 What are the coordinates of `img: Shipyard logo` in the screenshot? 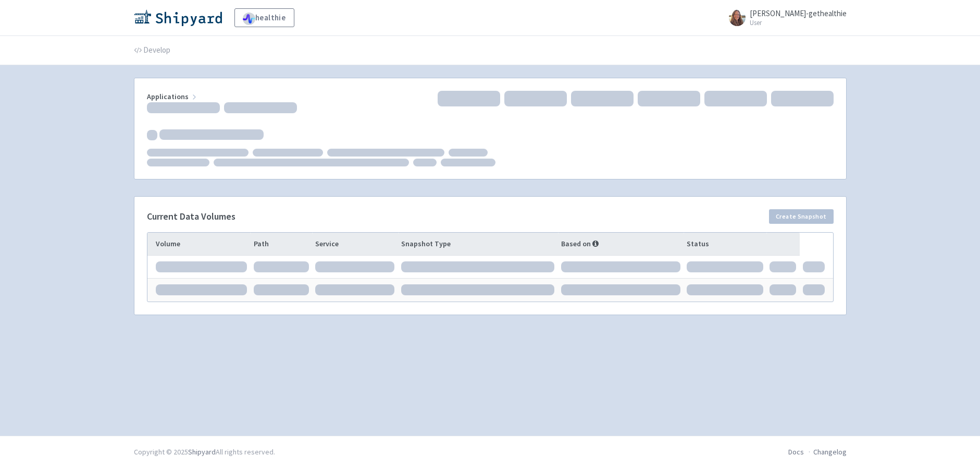 It's located at (177, 18).